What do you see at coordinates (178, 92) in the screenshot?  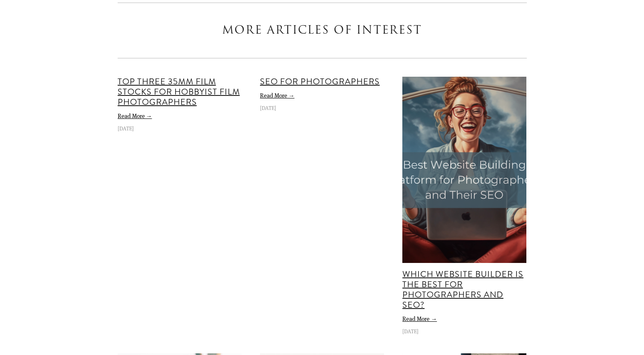 I see `a: Top Three 35mm Film Stocks for Hobbyist Film Photographers` at bounding box center [178, 92].